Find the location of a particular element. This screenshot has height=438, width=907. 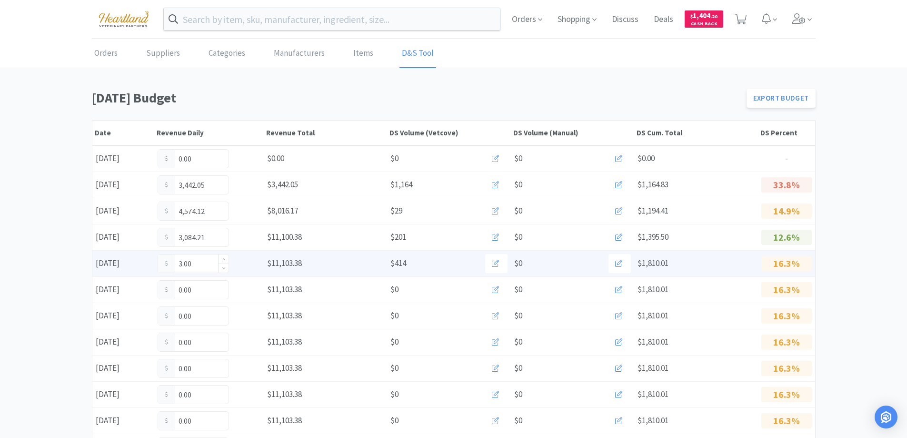

span: $3,442.05 is located at coordinates (282, 184).